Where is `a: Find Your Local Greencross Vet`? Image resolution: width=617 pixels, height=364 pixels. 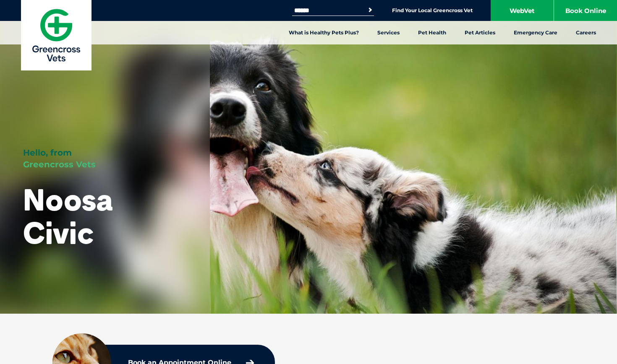 a: Find Your Local Greencross Vet is located at coordinates (432, 10).